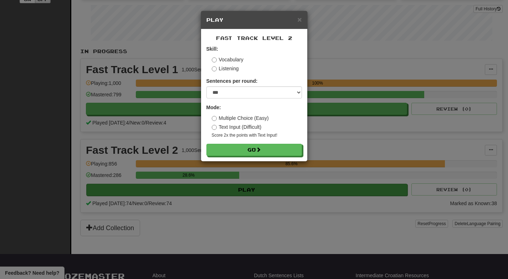 The height and width of the screenshot is (279, 508). Describe the element at coordinates (212, 49) in the screenshot. I see `strong: Skill:` at that location.